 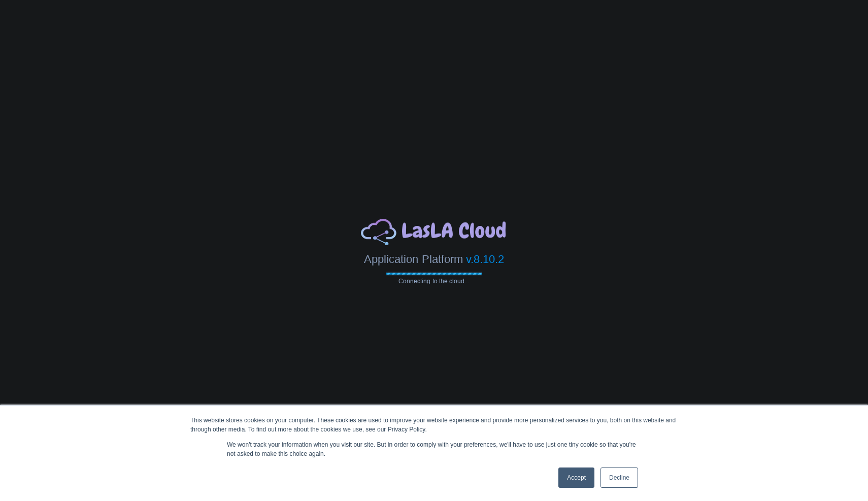 I want to click on a: Decline, so click(x=619, y=478).